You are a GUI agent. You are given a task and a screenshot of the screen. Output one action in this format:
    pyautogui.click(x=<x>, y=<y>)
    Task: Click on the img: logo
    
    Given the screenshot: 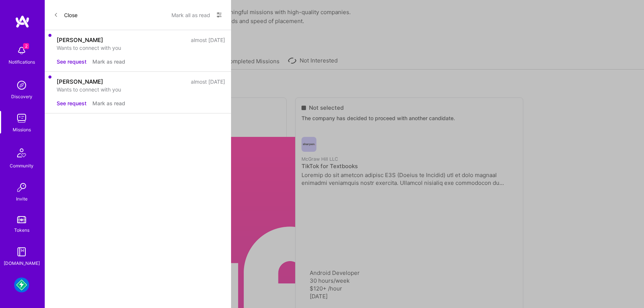 What is the action you would take?
    pyautogui.click(x=23, y=21)
    